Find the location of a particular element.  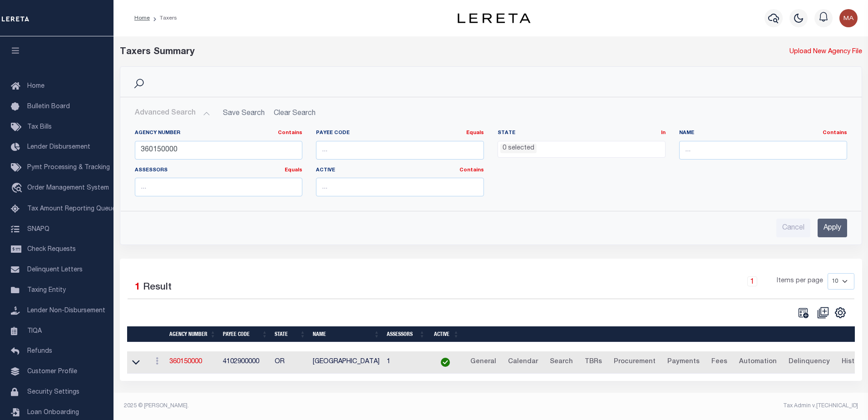

span: Loan Onboarding is located at coordinates (53, 412).